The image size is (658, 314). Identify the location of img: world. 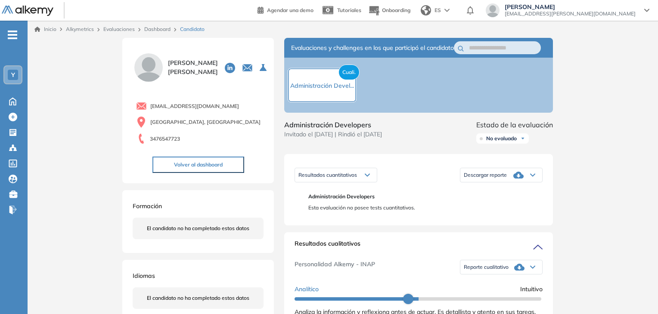
(426, 10).